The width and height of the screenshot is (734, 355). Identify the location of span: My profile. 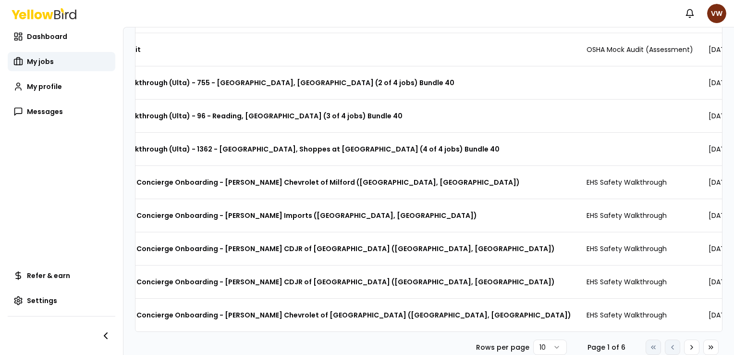
(44, 86).